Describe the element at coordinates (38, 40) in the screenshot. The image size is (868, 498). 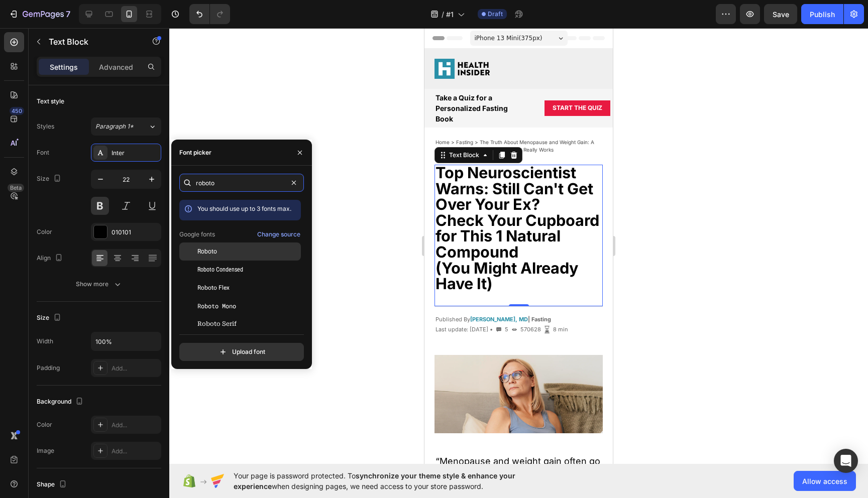
I see `img: 1747708477-mainlogo.svg` at that location.